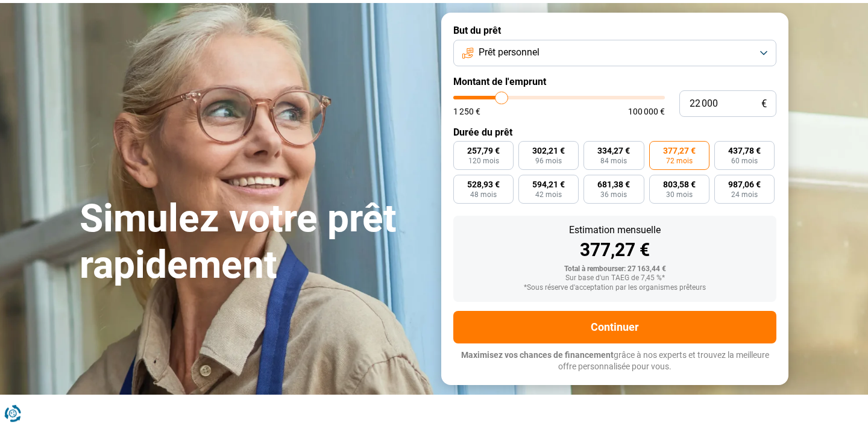 This screenshot has width=868, height=426. What do you see at coordinates (549, 161) in the screenshot?
I see `span: 96 mois` at bounding box center [549, 161].